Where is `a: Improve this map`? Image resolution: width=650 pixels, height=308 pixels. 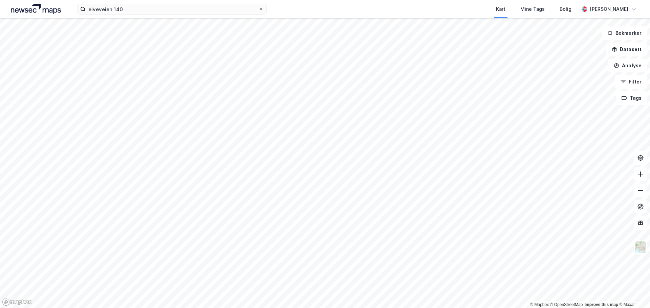 a: Improve this map is located at coordinates (601, 305).